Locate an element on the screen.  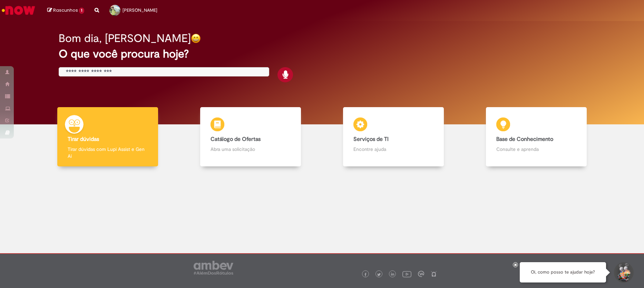
button: Iniciar Conversa de Suporte is located at coordinates (623, 272).